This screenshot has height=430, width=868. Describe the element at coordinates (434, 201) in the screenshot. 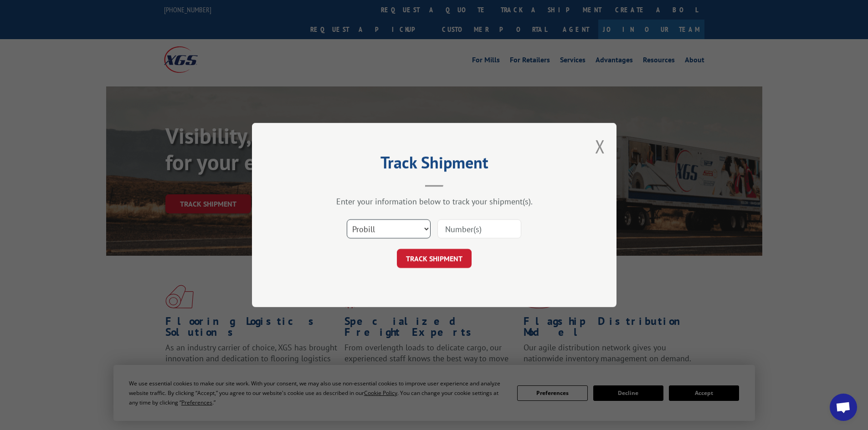

I see `div: Enter your information below to track your shipment(s).` at that location.